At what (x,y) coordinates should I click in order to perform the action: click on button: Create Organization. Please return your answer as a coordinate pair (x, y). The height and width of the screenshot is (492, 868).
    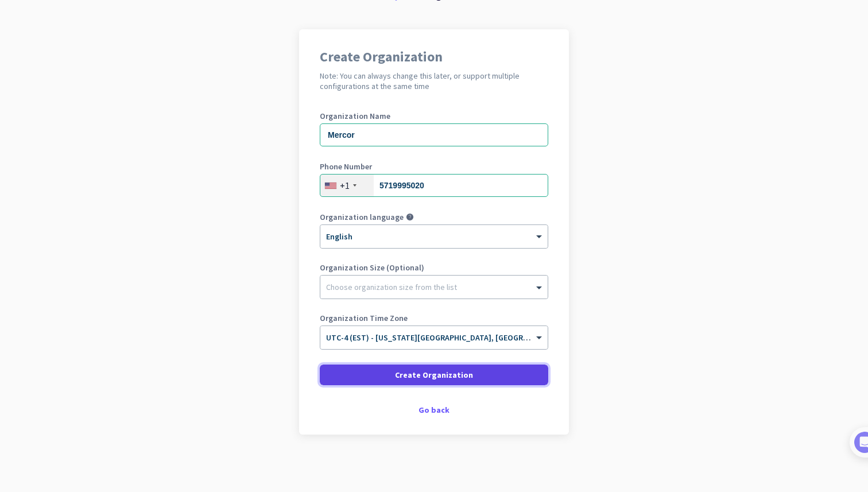
    Looking at the image, I should click on (434, 375).